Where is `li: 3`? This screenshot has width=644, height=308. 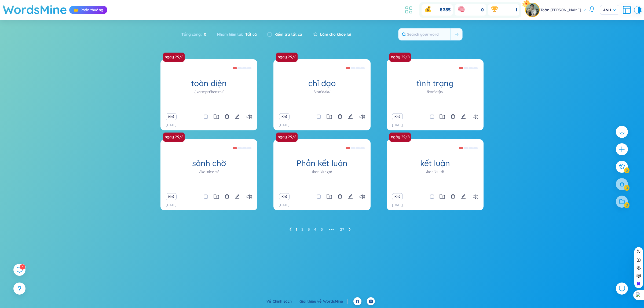
li: 3 is located at coordinates (309, 229).